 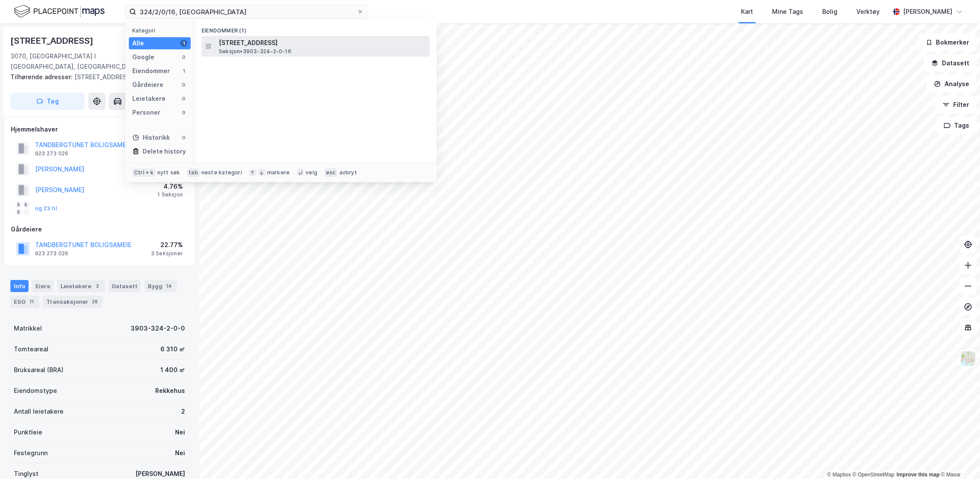 What do you see at coordinates (874, 475) in the screenshot?
I see `a: OpenStreetMap` at bounding box center [874, 475].